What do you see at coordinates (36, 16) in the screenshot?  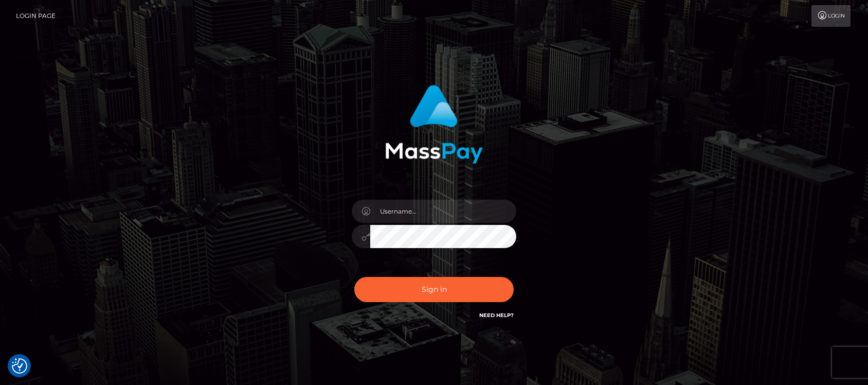 I see `a: Login Page` at bounding box center [36, 16].